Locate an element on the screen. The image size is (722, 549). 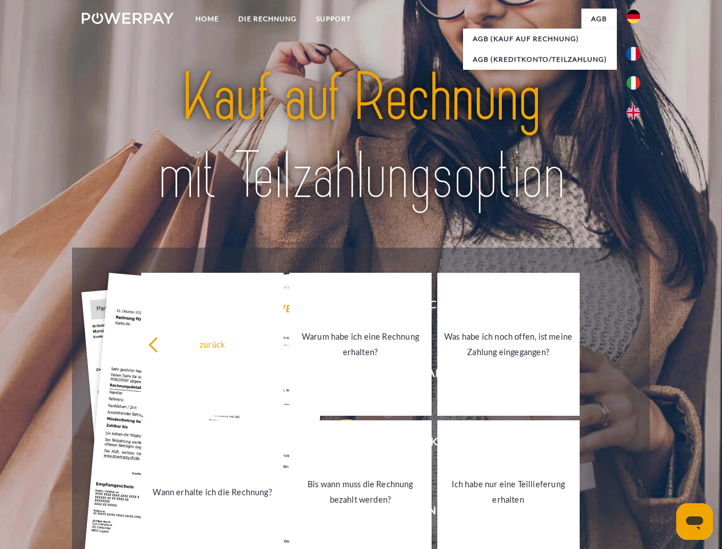
img: it is located at coordinates (634, 83).